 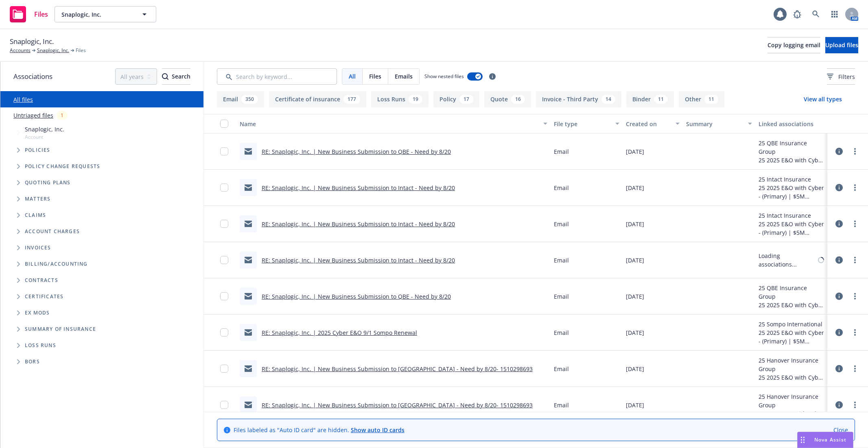 What do you see at coordinates (52, 231) in the screenshot?
I see `span: Account charges` at bounding box center [52, 231].